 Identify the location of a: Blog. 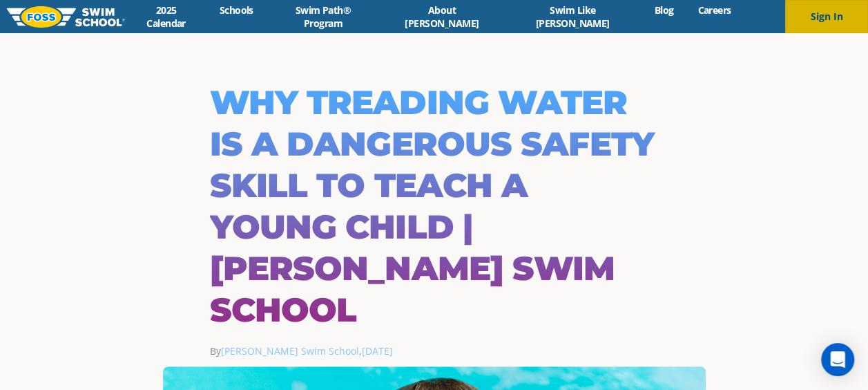
(664, 10).